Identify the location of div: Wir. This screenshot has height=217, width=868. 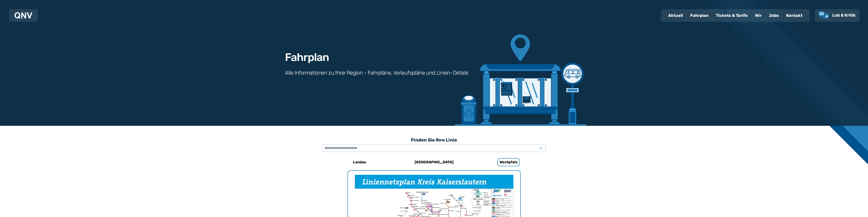
(758, 15).